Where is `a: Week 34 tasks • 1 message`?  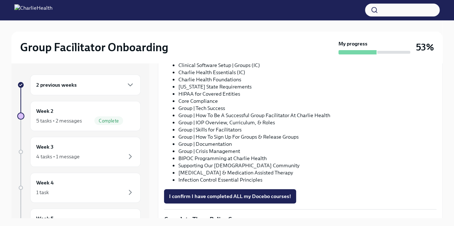 a: Week 34 tasks • 1 message is located at coordinates (79, 152).